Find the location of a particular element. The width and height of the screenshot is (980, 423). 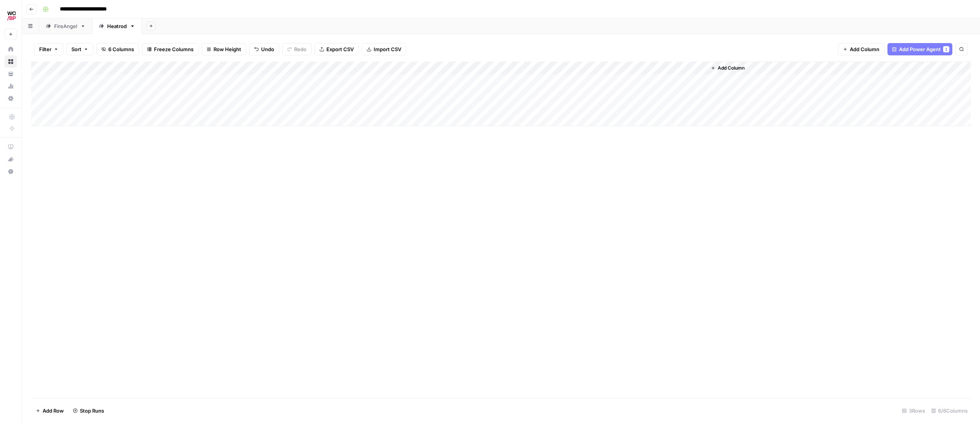

button: What's new? is located at coordinates (11, 159).